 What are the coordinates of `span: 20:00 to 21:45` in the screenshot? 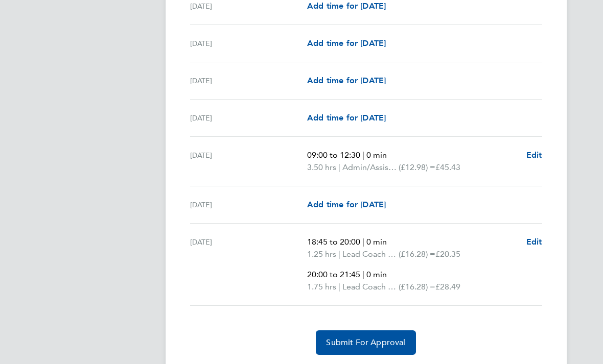 It's located at (333, 275).